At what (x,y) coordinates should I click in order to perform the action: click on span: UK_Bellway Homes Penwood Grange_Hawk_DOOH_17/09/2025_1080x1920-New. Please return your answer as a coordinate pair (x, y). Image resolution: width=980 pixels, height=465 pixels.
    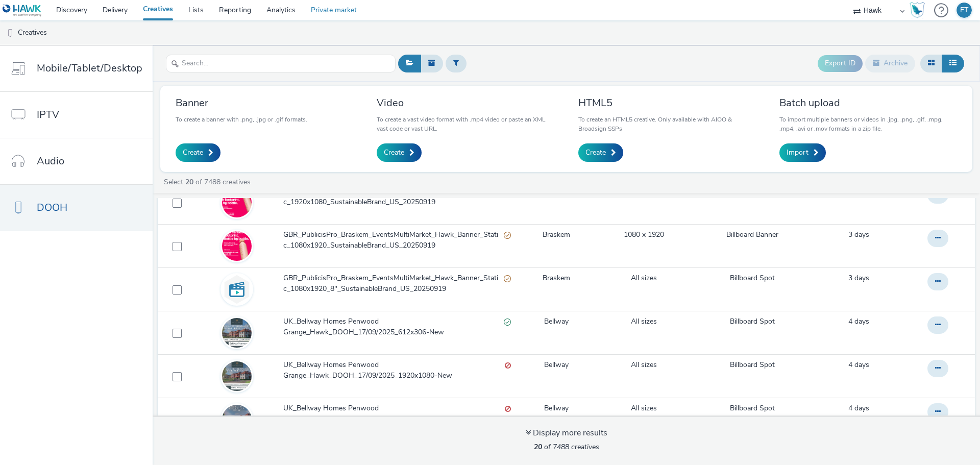
    Looking at the image, I should click on (394, 413).